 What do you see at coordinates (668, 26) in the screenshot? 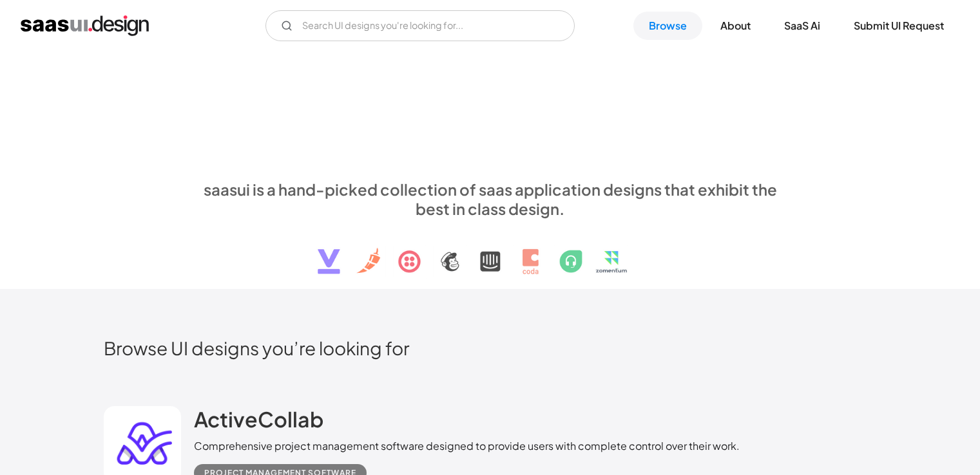
I see `a: Browse` at bounding box center [668, 26].